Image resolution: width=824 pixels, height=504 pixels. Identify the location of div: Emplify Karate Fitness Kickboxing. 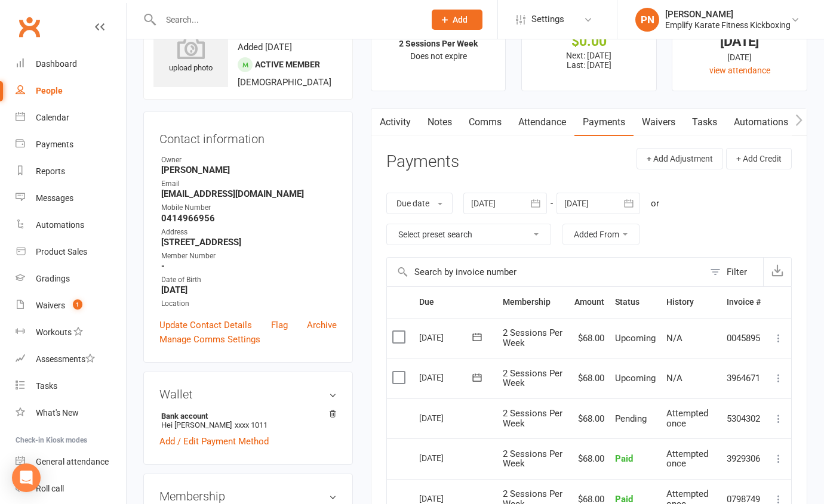
(728, 25).